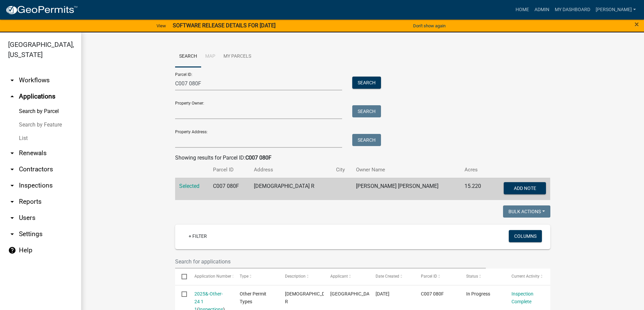 This screenshot has width=644, height=310. What do you see at coordinates (342, 170) in the screenshot?
I see `th: City` at bounding box center [342, 170].